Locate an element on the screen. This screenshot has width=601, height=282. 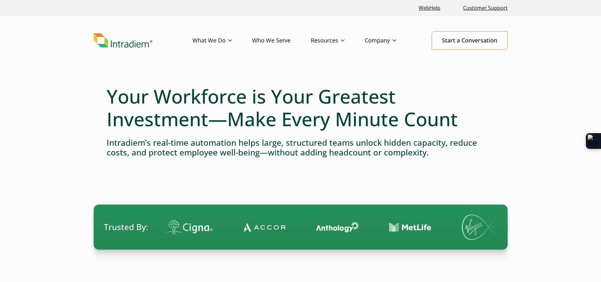
span: Trusted By: is located at coordinates (126, 227).